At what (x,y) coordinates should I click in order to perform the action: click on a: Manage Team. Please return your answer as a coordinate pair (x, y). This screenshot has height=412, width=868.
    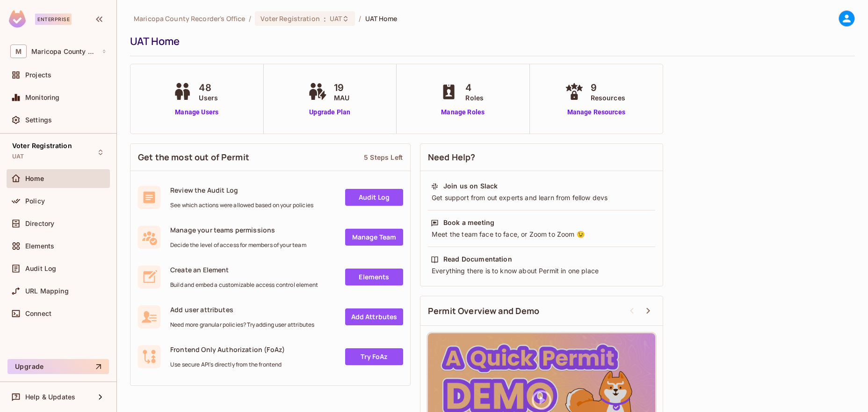
    Looking at the image, I should click on (374, 237).